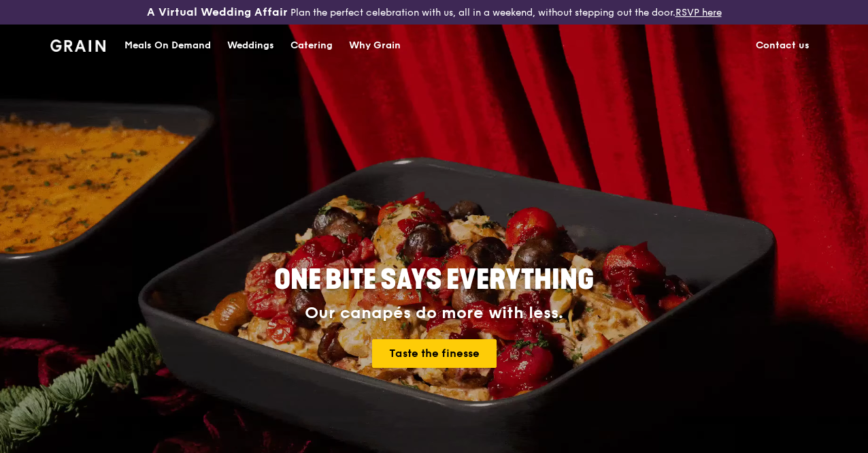 The width and height of the screenshot is (868, 453). I want to click on div: Our canapés do more with less., so click(434, 313).